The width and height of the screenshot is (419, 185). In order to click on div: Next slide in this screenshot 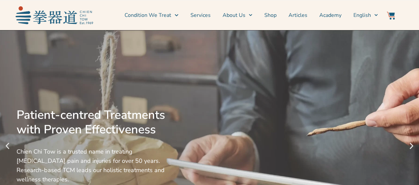, I will do `click(411, 146)`.